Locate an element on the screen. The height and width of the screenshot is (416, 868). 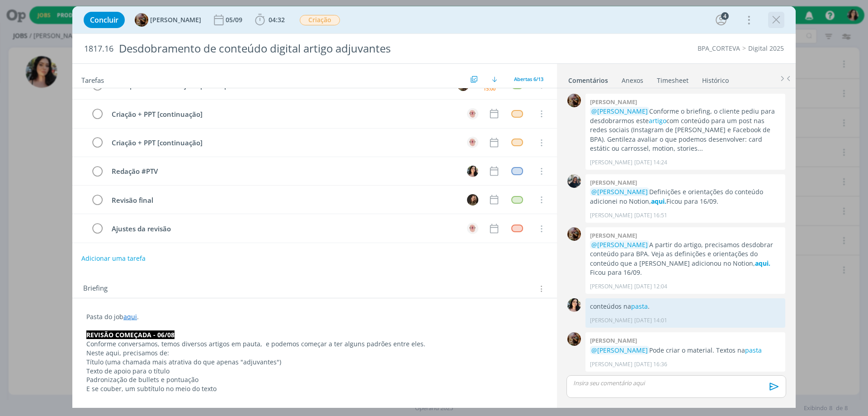
button: 04:32 is located at coordinates (270, 20).